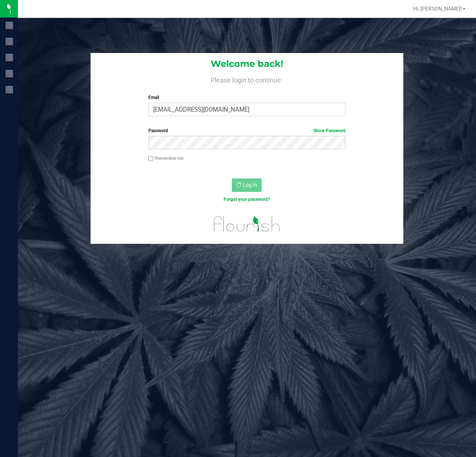 This screenshot has height=457, width=476. What do you see at coordinates (247, 79) in the screenshot?
I see `h4: Please login to continue.` at bounding box center [247, 79].